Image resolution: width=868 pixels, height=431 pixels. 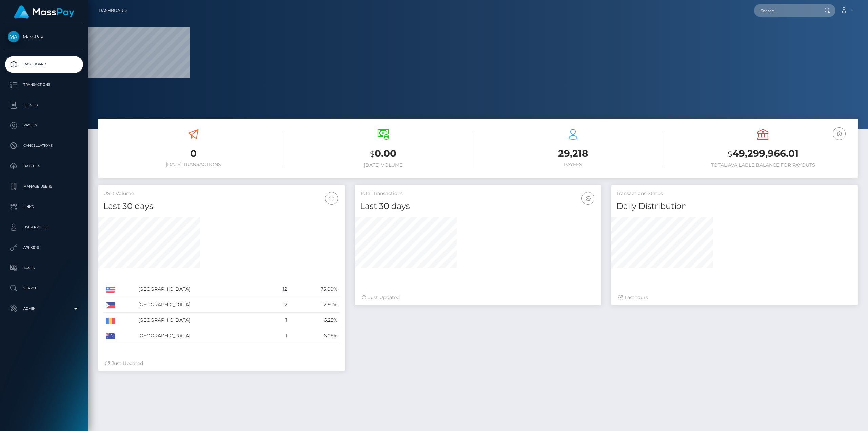 I want to click on a: Batches, so click(x=44, y=166).